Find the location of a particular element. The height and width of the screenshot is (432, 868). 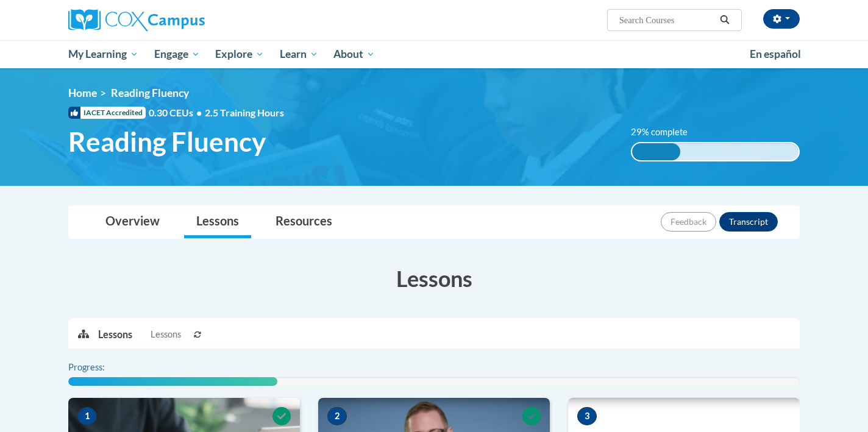

a: About is located at coordinates (355, 54).